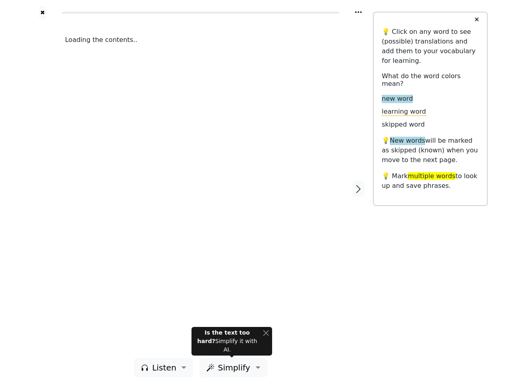  I want to click on span: Simplify, so click(234, 368).